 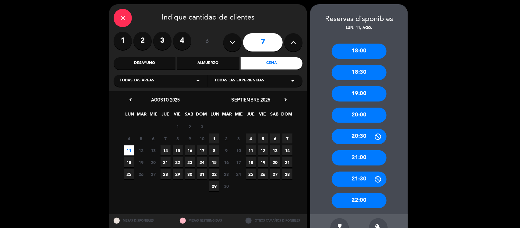 I want to click on span: 31, so click(x=202, y=174).